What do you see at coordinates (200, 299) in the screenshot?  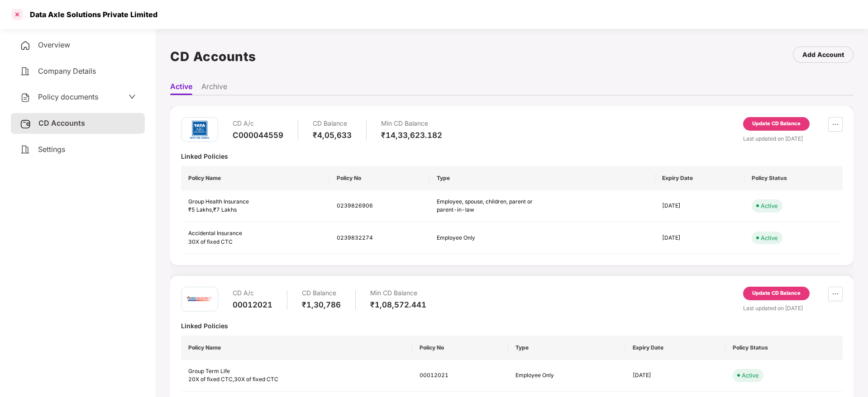 I see `img: iciciprud.png` at bounding box center [200, 299].